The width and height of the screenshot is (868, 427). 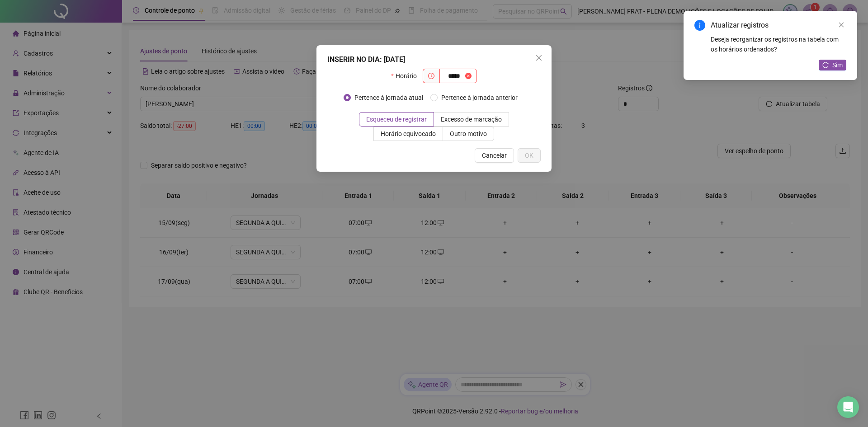 What do you see at coordinates (848, 407) in the screenshot?
I see `div: Open Intercom Messenger` at bounding box center [848, 407].